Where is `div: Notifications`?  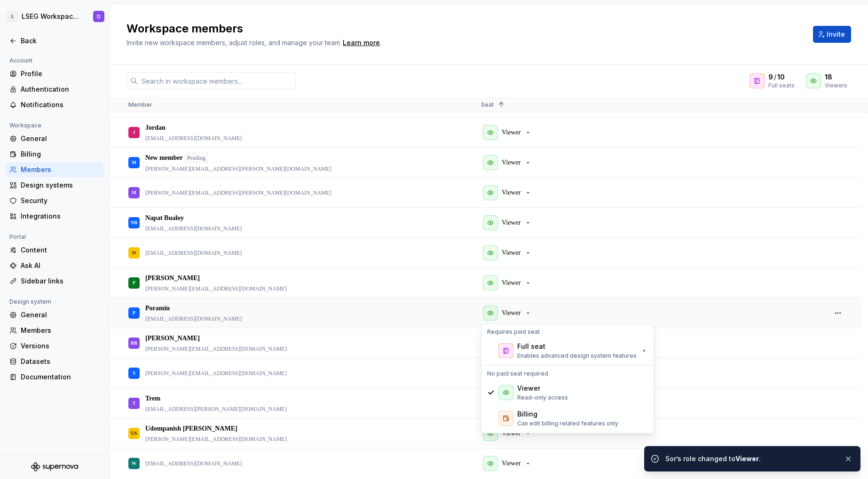
div: Notifications is located at coordinates (60, 105).